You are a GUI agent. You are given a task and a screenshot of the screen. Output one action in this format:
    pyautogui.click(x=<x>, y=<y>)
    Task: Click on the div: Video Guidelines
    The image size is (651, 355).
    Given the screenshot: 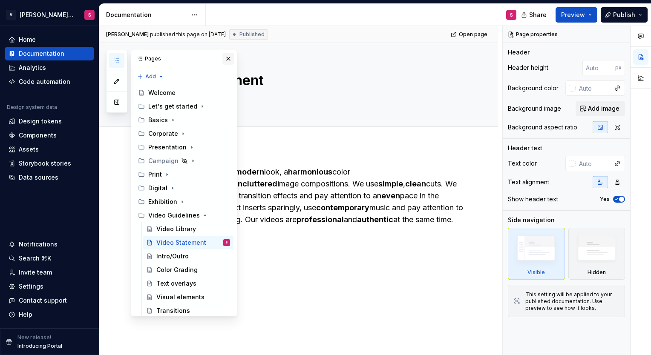 What is the action you would take?
    pyautogui.click(x=174, y=216)
    